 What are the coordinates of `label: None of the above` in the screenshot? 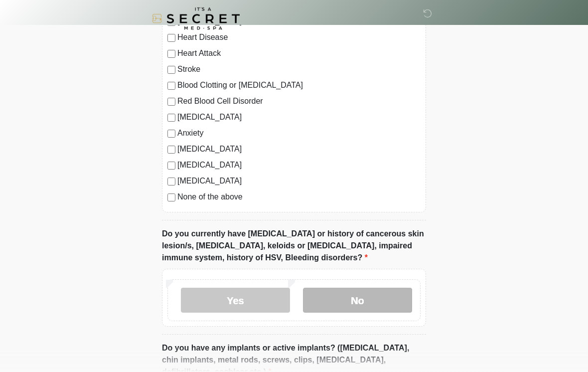 It's located at (299, 197).